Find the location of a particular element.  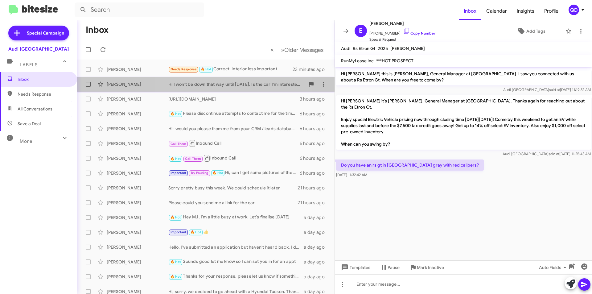

button: Previous is located at coordinates (272, 50).